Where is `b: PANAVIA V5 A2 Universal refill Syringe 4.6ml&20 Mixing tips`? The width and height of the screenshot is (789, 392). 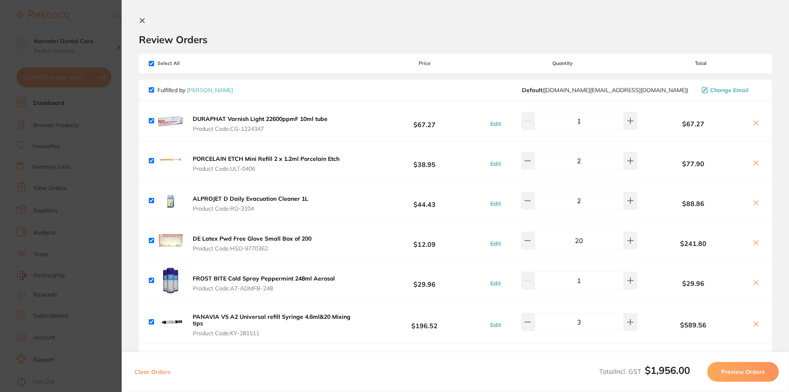
b: PANAVIA V5 A2 Universal refill Syringe 4.6ml&20 Mixing tips is located at coordinates (272, 320).